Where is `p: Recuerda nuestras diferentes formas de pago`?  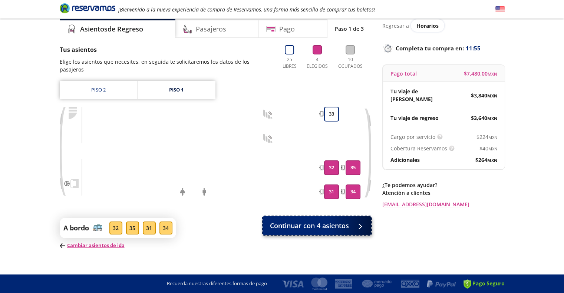
p: Recuerda nuestras diferentes formas de pago is located at coordinates (217, 284).